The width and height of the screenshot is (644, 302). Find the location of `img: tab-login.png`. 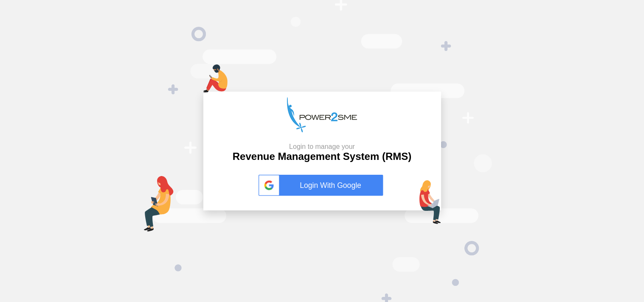

img: tab-login.png is located at coordinates (159, 204).